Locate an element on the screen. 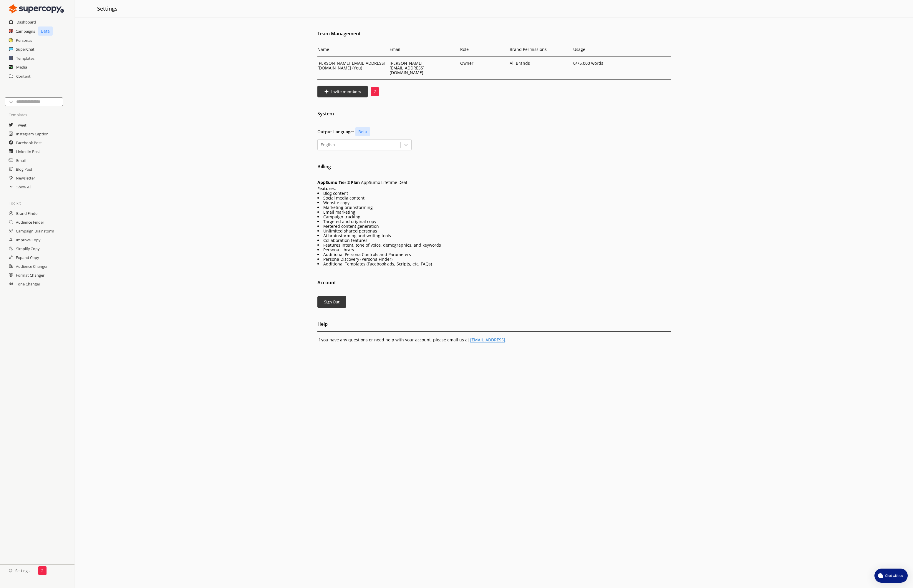  a: Campaigns is located at coordinates (25, 32).